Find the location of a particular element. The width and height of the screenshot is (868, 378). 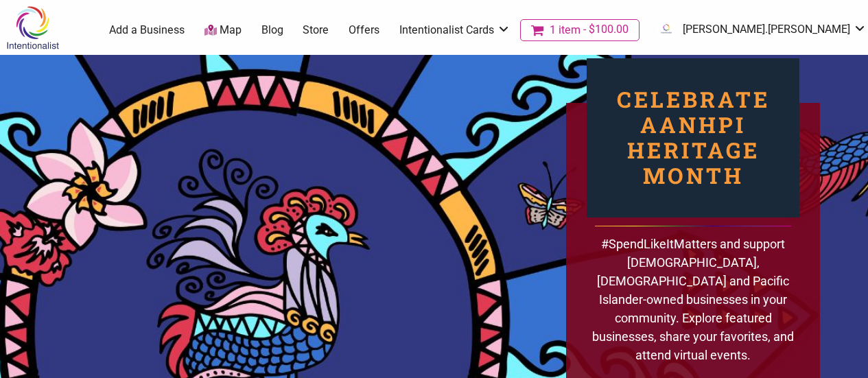

i: Cart is located at coordinates (539, 30).